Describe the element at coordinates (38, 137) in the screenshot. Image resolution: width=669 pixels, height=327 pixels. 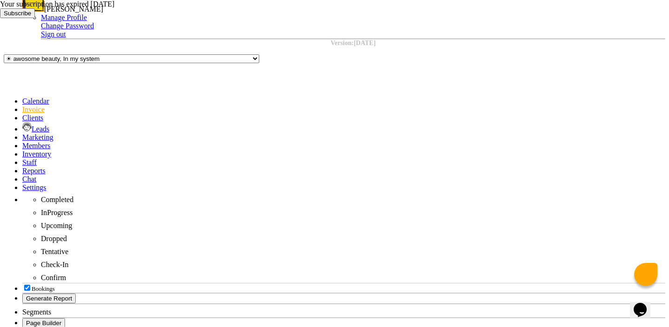
I see `span: Marketing` at that location.